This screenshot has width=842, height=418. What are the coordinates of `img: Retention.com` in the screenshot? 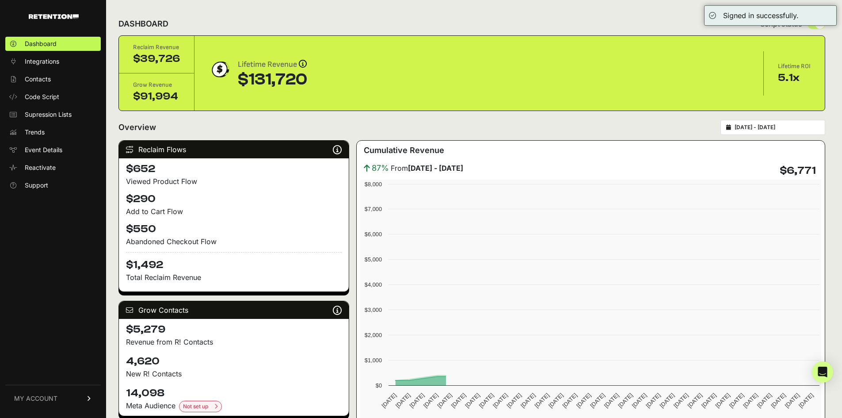 It's located at (54, 16).